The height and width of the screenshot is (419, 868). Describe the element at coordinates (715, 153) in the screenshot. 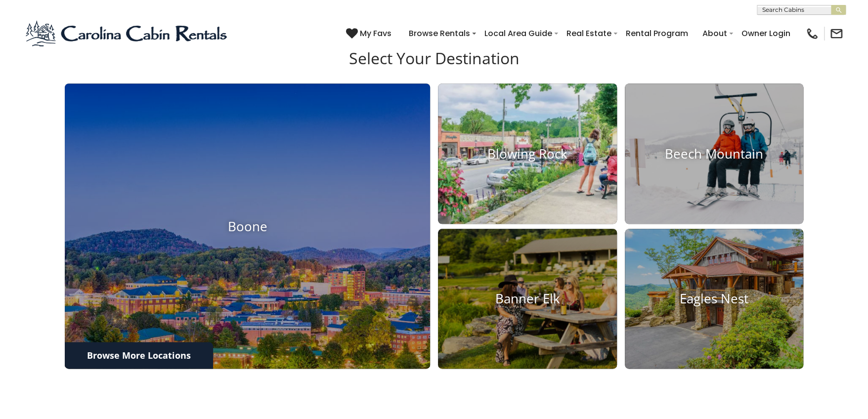

I see `a: Beech Mountain` at that location.